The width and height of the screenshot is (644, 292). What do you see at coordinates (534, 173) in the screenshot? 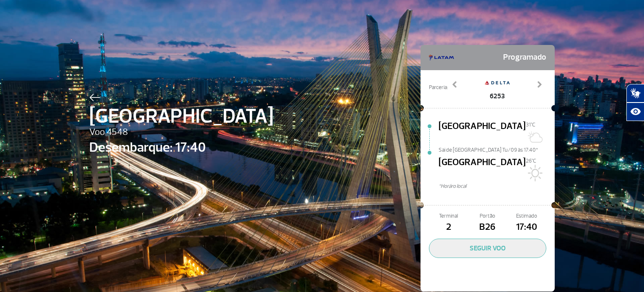
I see `img: Sol` at bounding box center [534, 173].